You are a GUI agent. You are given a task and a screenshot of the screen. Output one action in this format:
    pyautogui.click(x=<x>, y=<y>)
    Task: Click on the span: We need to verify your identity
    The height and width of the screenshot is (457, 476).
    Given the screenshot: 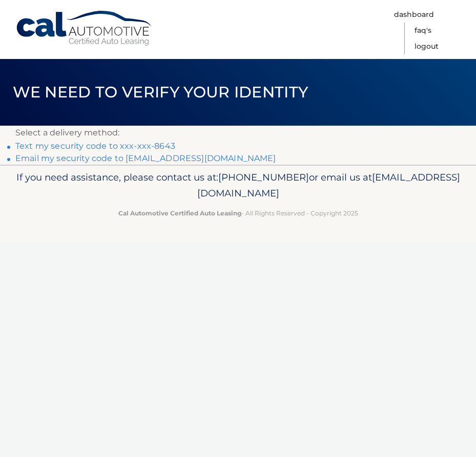 What is the action you would take?
    pyautogui.click(x=161, y=92)
    